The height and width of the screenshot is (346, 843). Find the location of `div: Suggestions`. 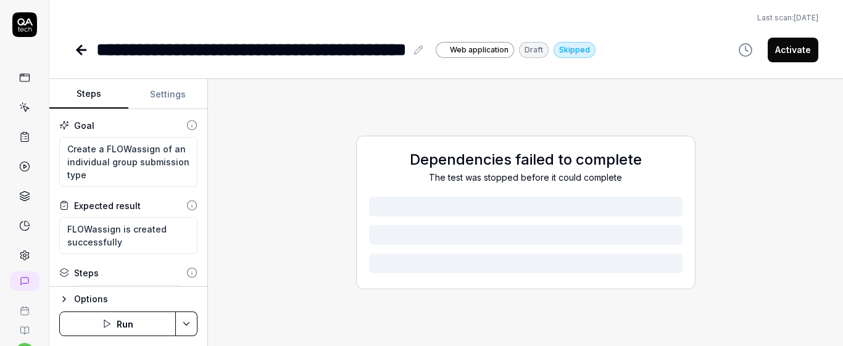

div: Suggestions is located at coordinates (128, 298).